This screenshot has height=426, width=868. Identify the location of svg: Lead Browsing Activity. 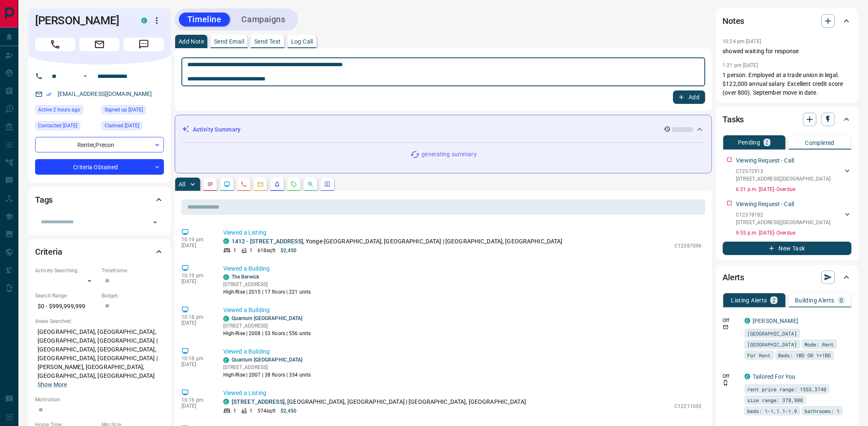
(227, 184).